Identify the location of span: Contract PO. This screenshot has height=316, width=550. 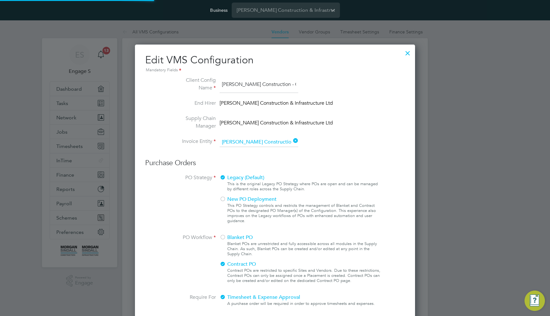
(238, 264).